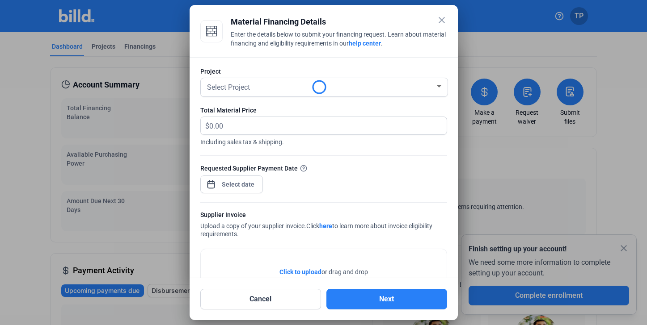  I want to click on div: Requested Supplier Payment Date, so click(324, 168).